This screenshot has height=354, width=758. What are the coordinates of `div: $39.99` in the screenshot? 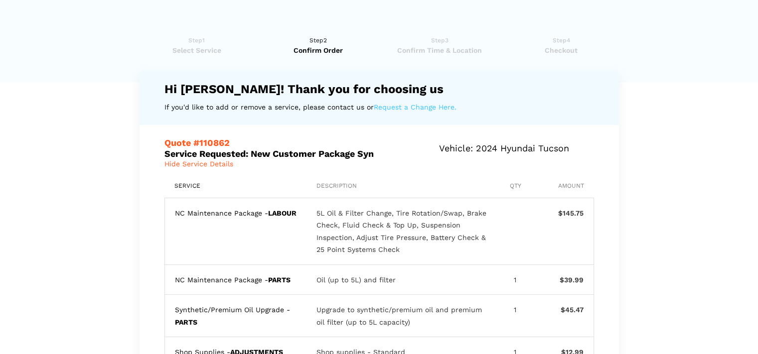 It's located at (562, 280).